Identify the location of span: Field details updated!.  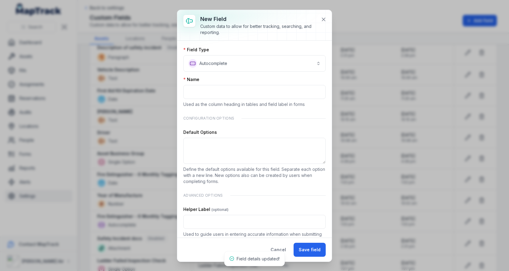
(258, 258).